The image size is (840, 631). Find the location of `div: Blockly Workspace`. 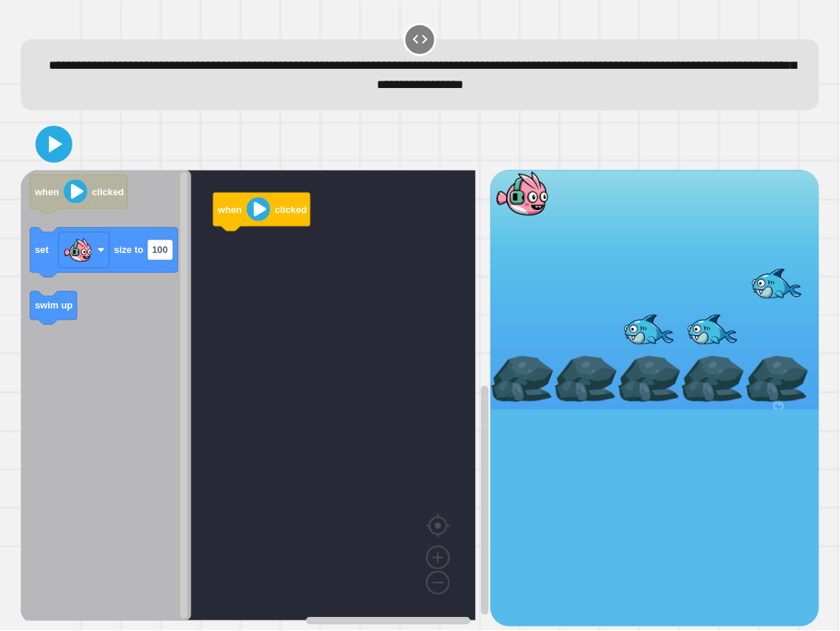

div: Blockly Workspace is located at coordinates (255, 398).